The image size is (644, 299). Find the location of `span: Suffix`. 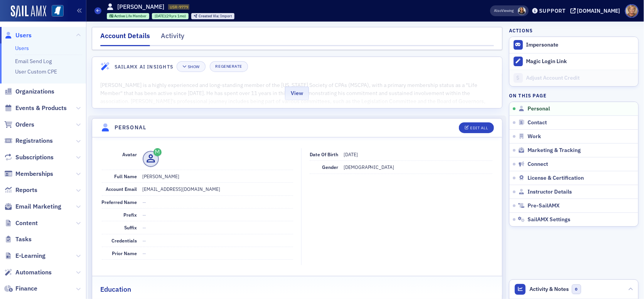

span: Suffix is located at coordinates (131, 228).